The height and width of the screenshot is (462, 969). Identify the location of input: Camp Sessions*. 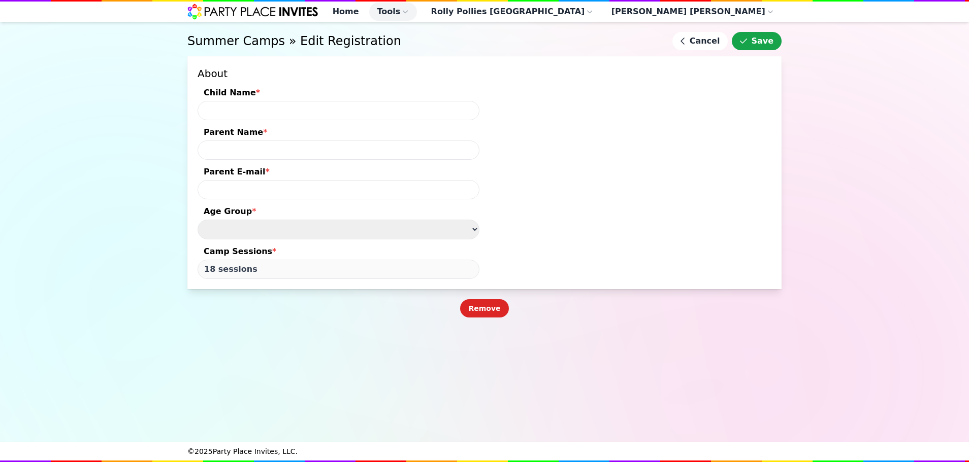
(338, 270).